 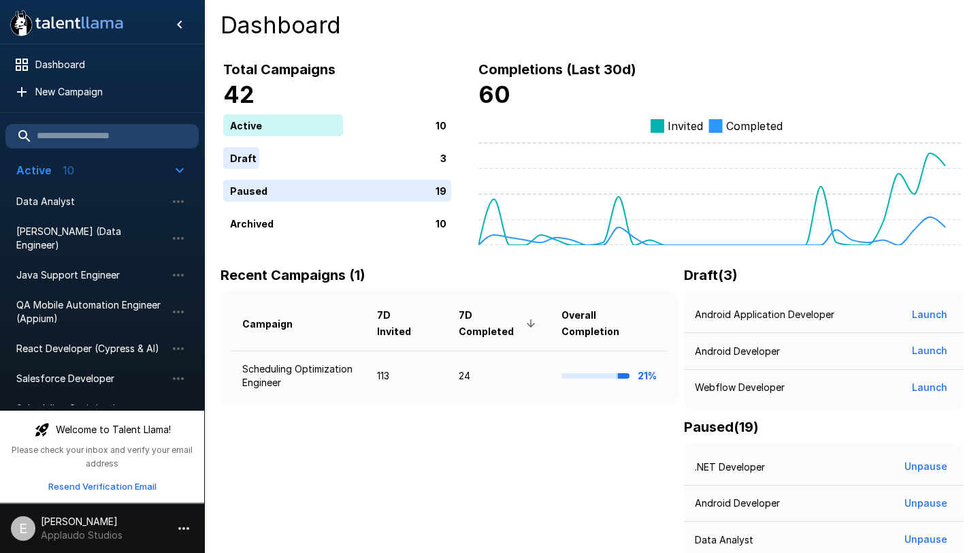 What do you see at coordinates (443, 157) in the screenshot?
I see `p: 3` at bounding box center [443, 157].